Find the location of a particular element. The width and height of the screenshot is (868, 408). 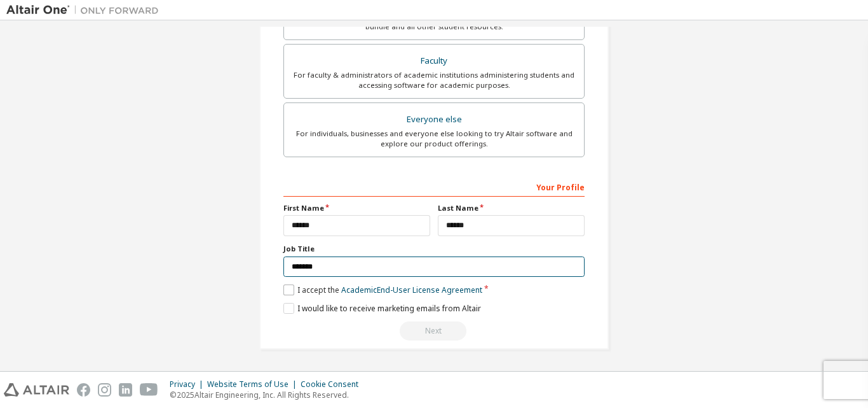

img: Altair One is located at coordinates (85, 10).